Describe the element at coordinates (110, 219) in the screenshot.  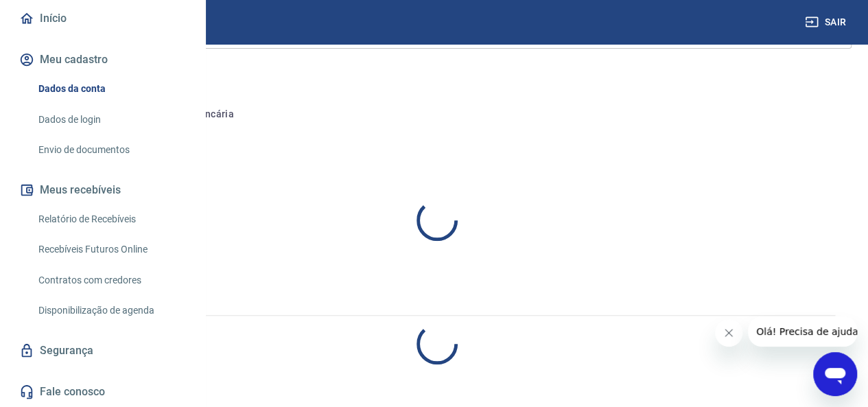
I see `a: Relatório de Recebíveis` at that location.